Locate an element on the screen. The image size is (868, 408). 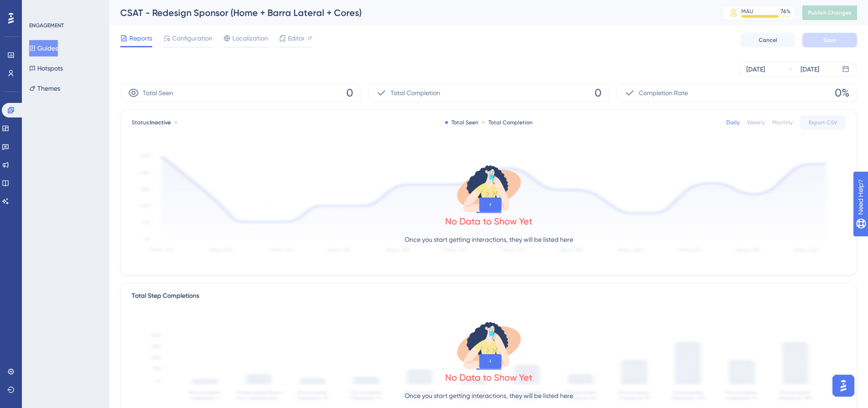
div: 76 % is located at coordinates (785, 11).